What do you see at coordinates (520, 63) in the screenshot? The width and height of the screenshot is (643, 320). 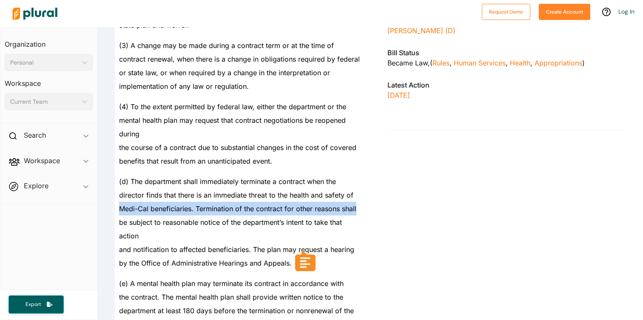 I see `a: Health` at bounding box center [520, 63].